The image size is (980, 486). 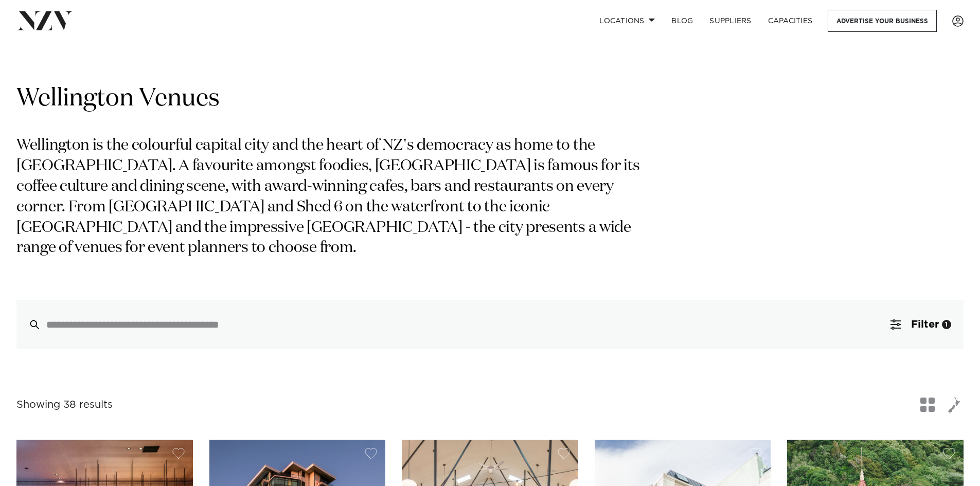 I want to click on p: Wellington is the colourful capital city and the heart of NZ's democracy as home to the [GEOGRAPH..., so click(x=335, y=197).